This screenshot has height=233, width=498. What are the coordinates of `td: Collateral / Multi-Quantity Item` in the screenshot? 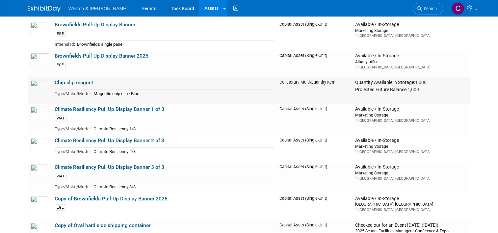 It's located at (314, 90).